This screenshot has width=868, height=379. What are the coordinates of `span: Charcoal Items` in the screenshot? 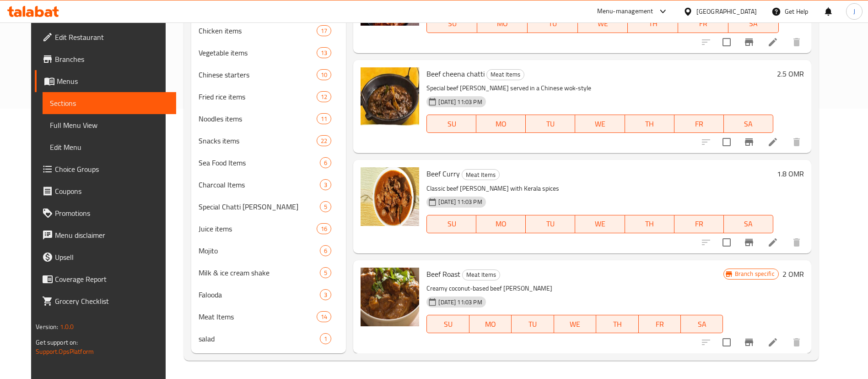 It's located at (259, 185).